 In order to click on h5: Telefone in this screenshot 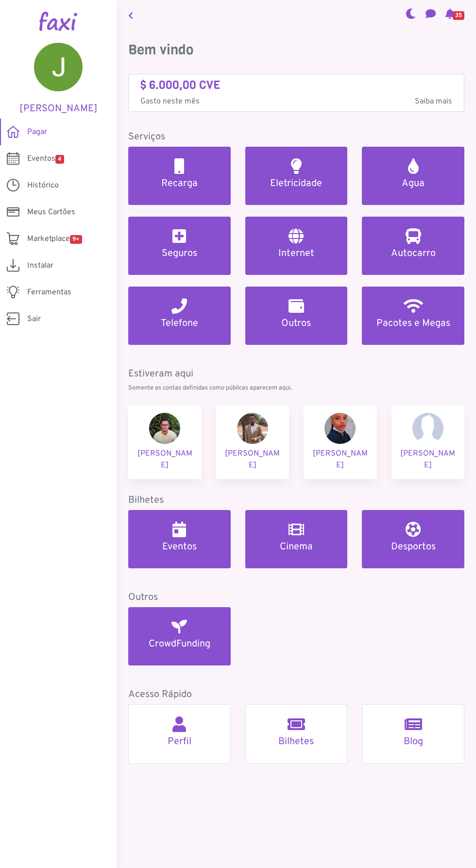, I will do `click(179, 323)`.